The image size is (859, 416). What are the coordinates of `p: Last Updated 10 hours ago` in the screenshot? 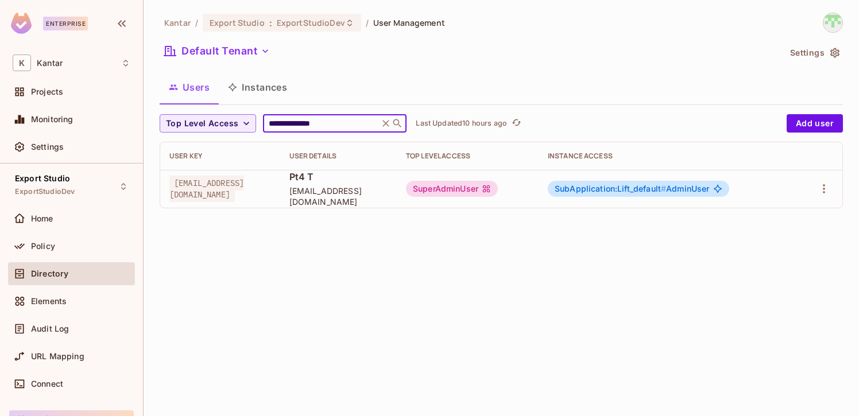 It's located at (461, 123).